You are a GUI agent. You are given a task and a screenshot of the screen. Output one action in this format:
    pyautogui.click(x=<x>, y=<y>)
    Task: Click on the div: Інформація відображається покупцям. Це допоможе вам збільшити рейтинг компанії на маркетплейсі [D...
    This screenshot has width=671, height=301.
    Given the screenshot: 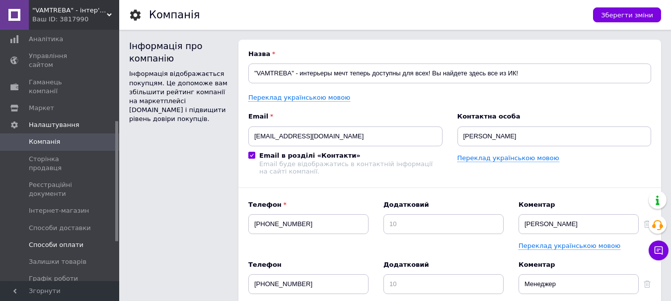 What is the action you would take?
    pyautogui.click(x=179, y=96)
    